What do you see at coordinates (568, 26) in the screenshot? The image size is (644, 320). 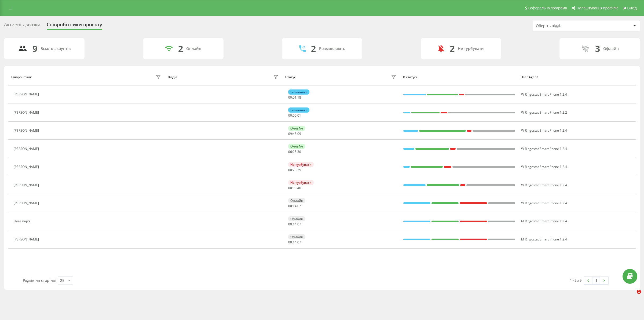 I see `div: Оберіть відділ` at bounding box center [568, 26].